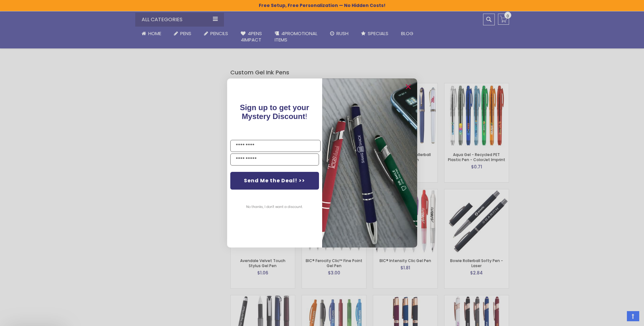 The width and height of the screenshot is (644, 326). Describe the element at coordinates (408, 87) in the screenshot. I see `button: Close dialog` at that location.